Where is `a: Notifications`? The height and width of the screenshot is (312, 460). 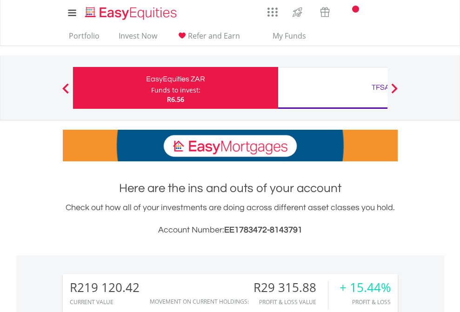 a: Notifications is located at coordinates (351, 12).